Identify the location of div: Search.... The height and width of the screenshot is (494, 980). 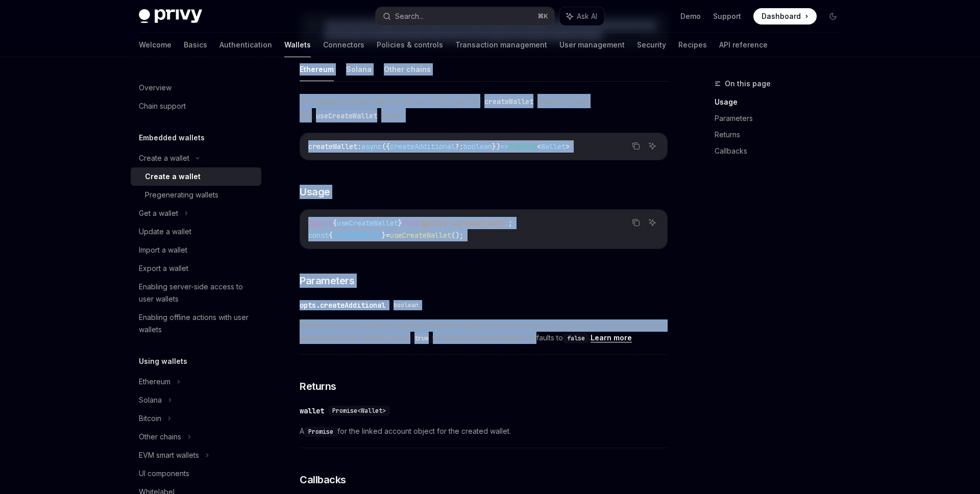
(410, 16).